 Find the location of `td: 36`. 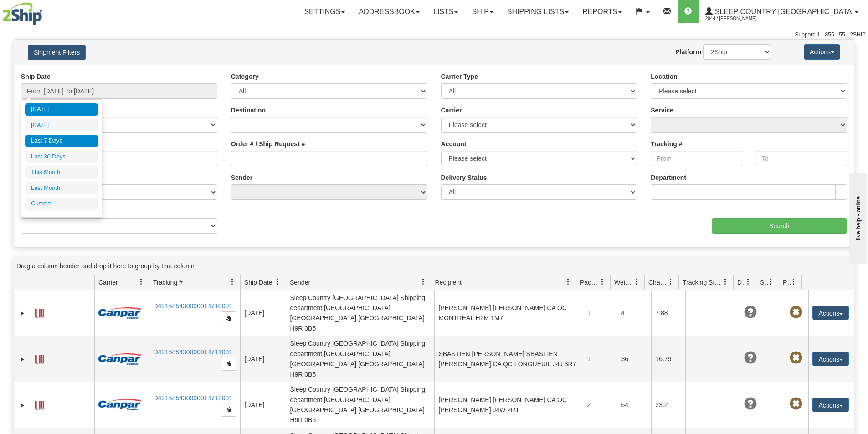

td: 36 is located at coordinates (634, 359).